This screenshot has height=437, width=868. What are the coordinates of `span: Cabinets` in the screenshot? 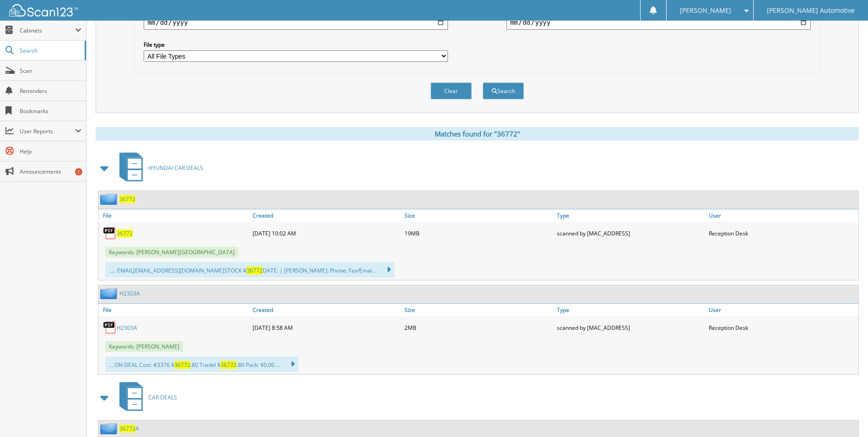 It's located at (47, 30).